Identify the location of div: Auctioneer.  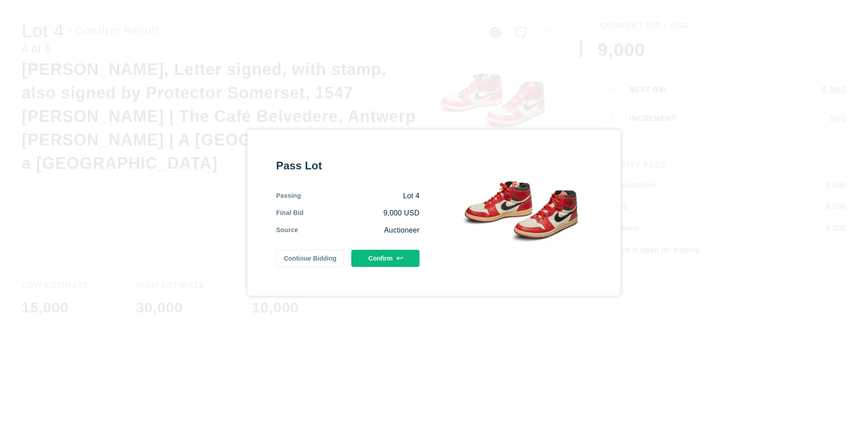
(358, 230).